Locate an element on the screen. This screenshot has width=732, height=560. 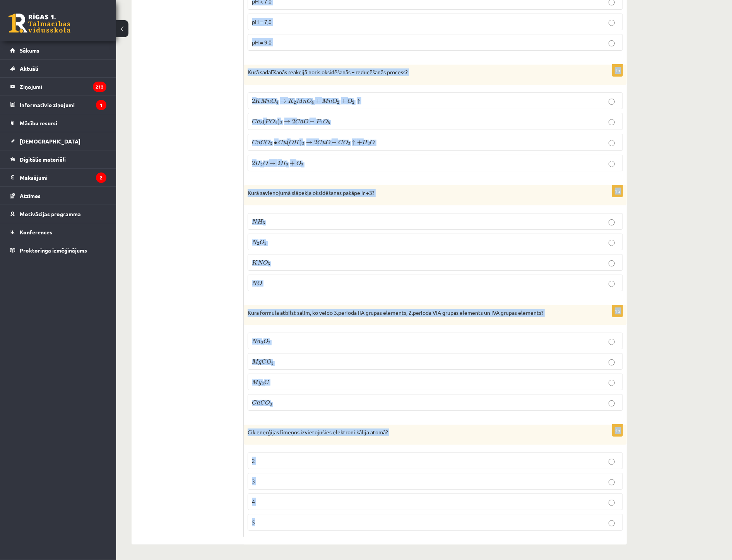
a: Atzīmes is located at coordinates (58, 196).